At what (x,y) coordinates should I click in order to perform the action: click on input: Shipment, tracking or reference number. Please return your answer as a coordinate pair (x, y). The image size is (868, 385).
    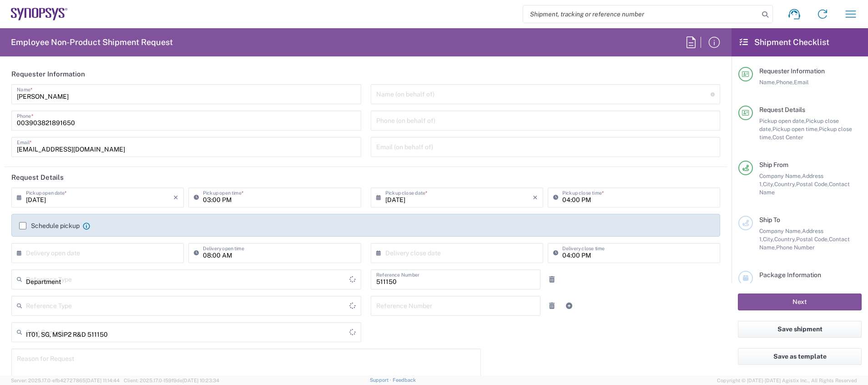
    Looking at the image, I should click on (641, 14).